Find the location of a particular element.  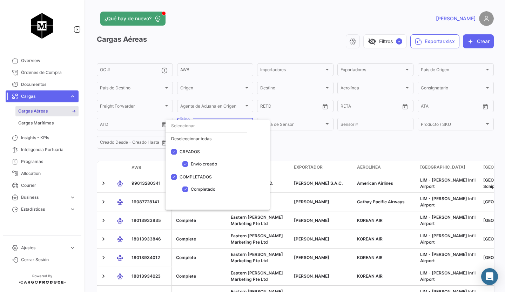

span: Completado is located at coordinates (203, 189).